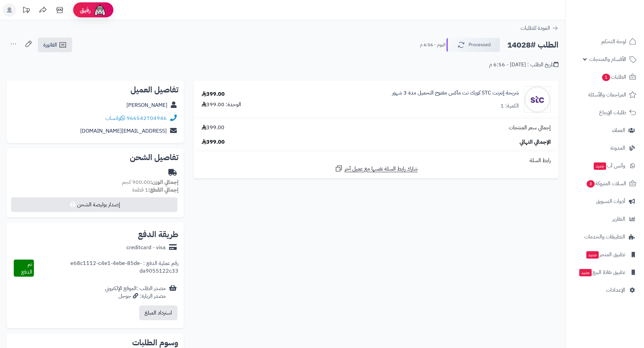 The image size is (644, 348). What do you see at coordinates (158, 234) in the screenshot?
I see `h2: طريقة الدفع` at bounding box center [158, 234].